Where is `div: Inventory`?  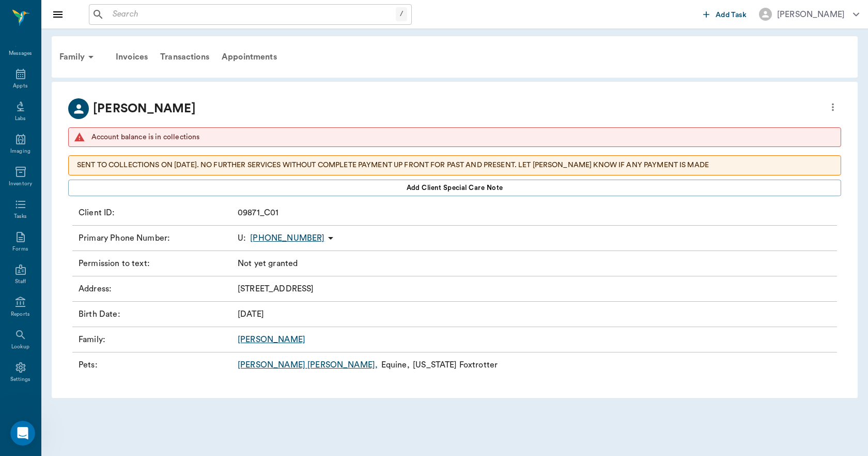 div: Inventory is located at coordinates (20, 184).